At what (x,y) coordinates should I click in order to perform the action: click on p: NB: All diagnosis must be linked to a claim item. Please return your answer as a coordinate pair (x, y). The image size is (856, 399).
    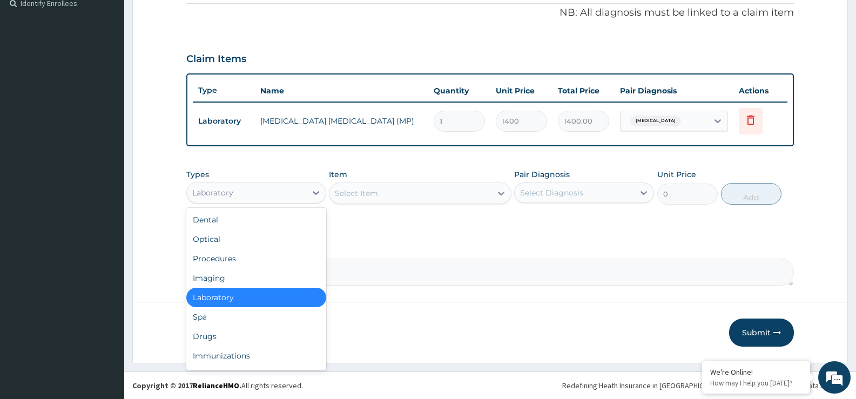
    Looking at the image, I should click on (490, 13).